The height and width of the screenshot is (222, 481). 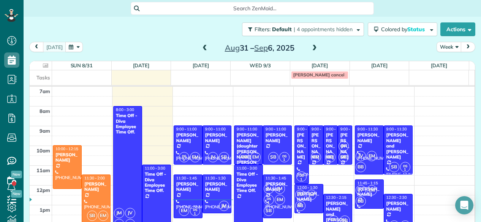 What do you see at coordinates (36, 47) in the screenshot?
I see `button: prev` at bounding box center [36, 47].